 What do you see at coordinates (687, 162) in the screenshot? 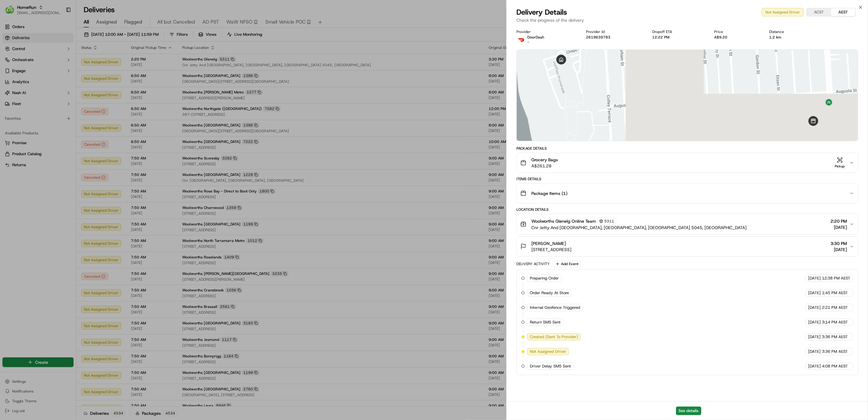
I see `button: Grocery BagsA$261.28Pickup` at bounding box center [687, 162].